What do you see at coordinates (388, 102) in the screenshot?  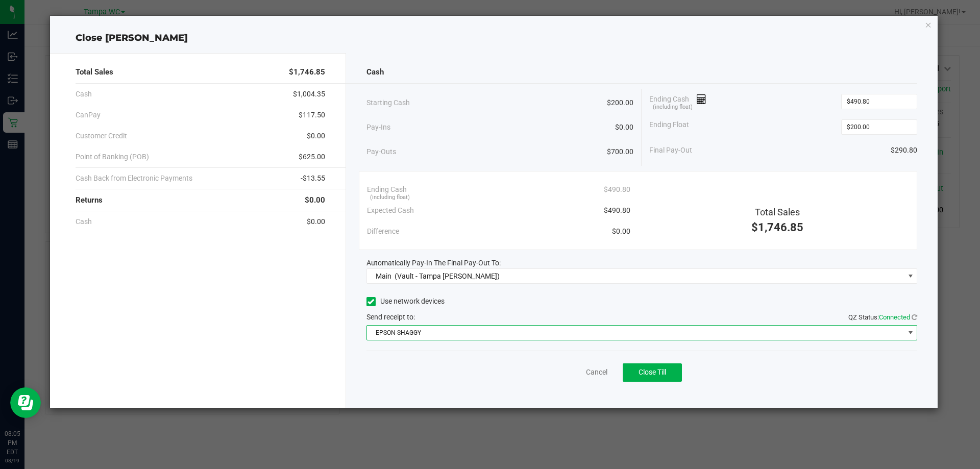 I see `span: Starting Cash` at bounding box center [388, 102].